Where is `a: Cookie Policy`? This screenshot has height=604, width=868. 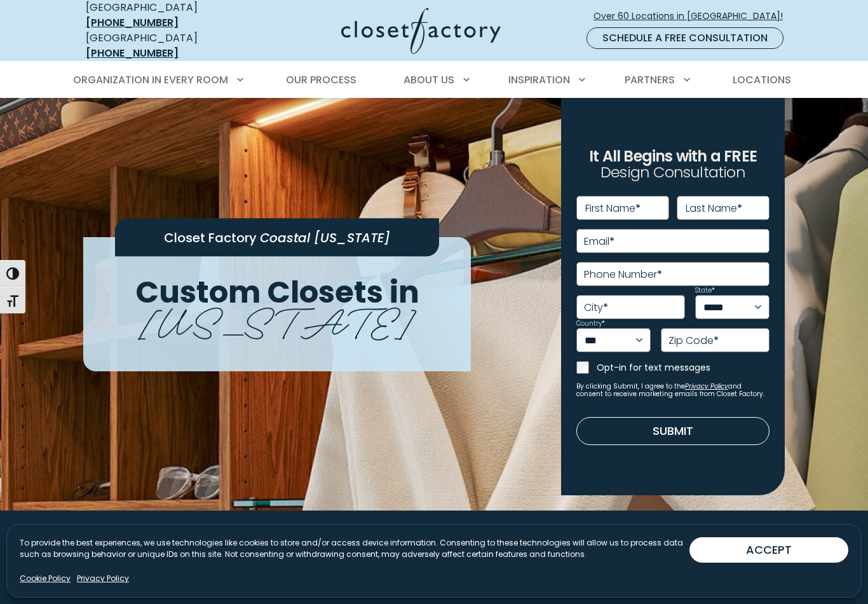 a: Cookie Policy is located at coordinates (45, 578).